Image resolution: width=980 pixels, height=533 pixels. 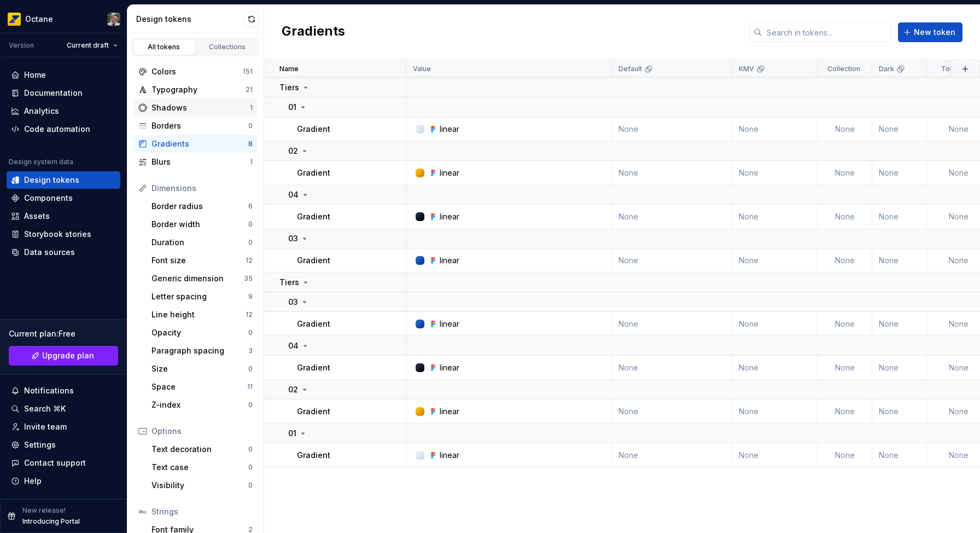 What do you see at coordinates (202, 279) in the screenshot?
I see `a: Generic dimension35` at bounding box center [202, 279].